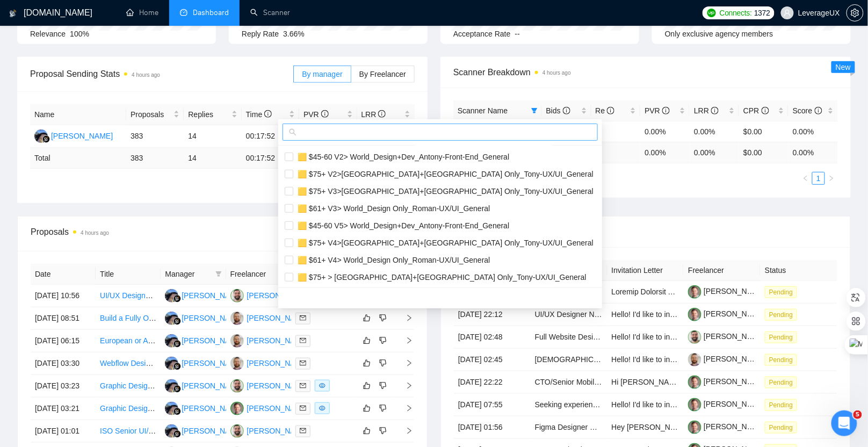  What do you see at coordinates (645, 270) in the screenshot?
I see `th: Invitation Letter` at bounding box center [645, 270].